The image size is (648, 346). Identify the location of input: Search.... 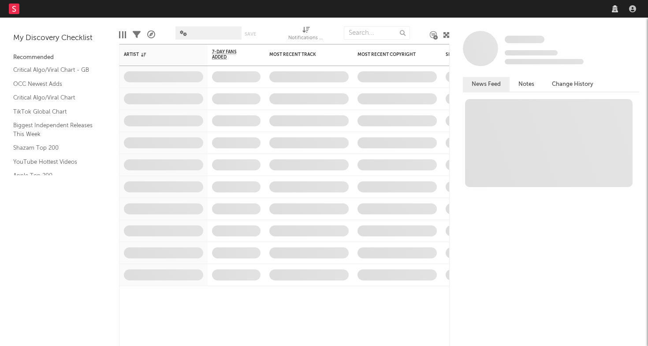
(377, 33).